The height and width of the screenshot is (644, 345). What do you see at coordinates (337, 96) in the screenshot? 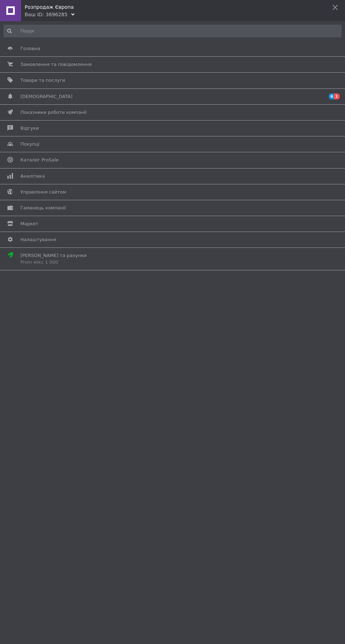
I see `span: 1` at bounding box center [337, 96].